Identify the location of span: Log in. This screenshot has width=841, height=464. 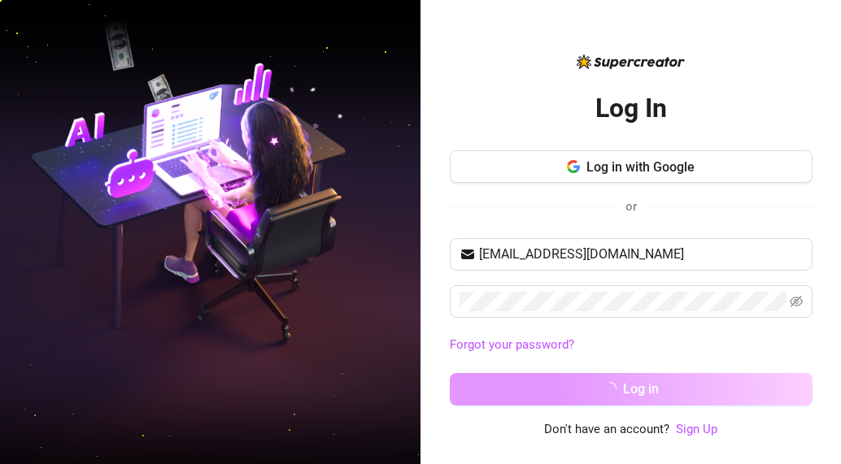
(641, 389).